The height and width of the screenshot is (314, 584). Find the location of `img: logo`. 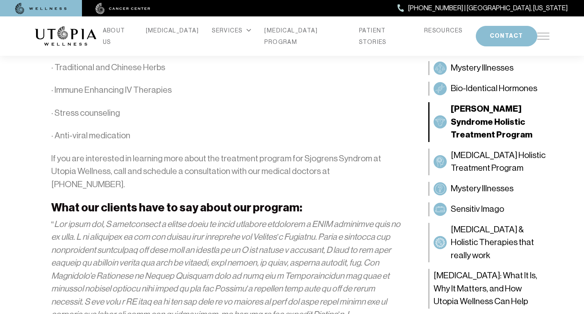

img: logo is located at coordinates (66, 36).